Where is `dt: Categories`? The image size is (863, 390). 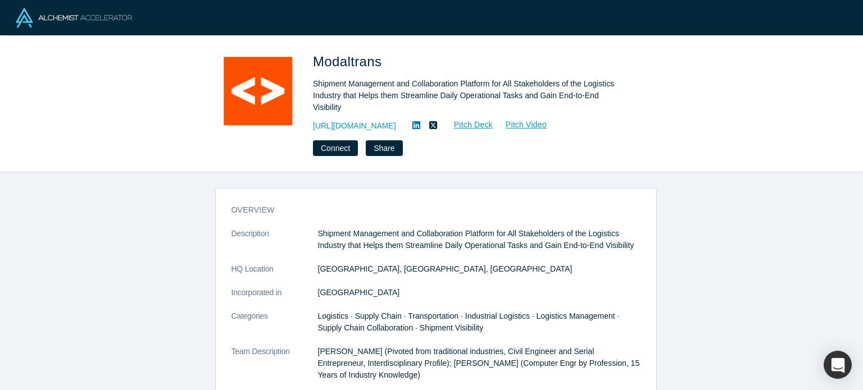
dt: Categories is located at coordinates (275, 328).